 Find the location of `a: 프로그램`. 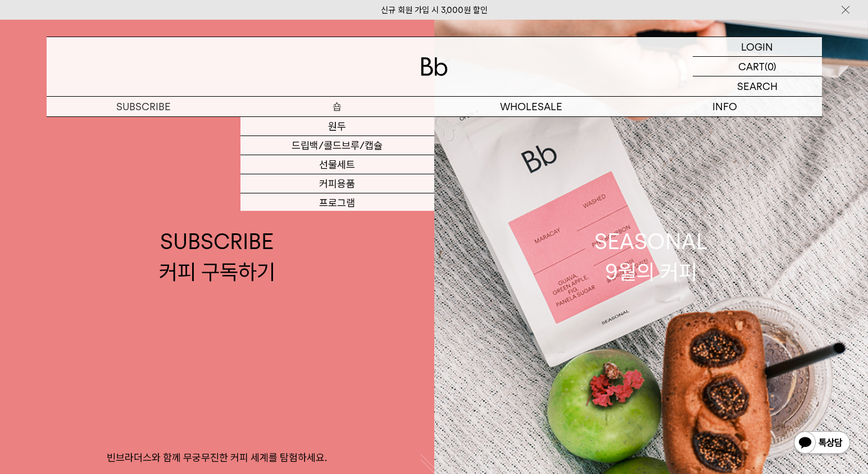

a: 프로그램 is located at coordinates (337, 202).